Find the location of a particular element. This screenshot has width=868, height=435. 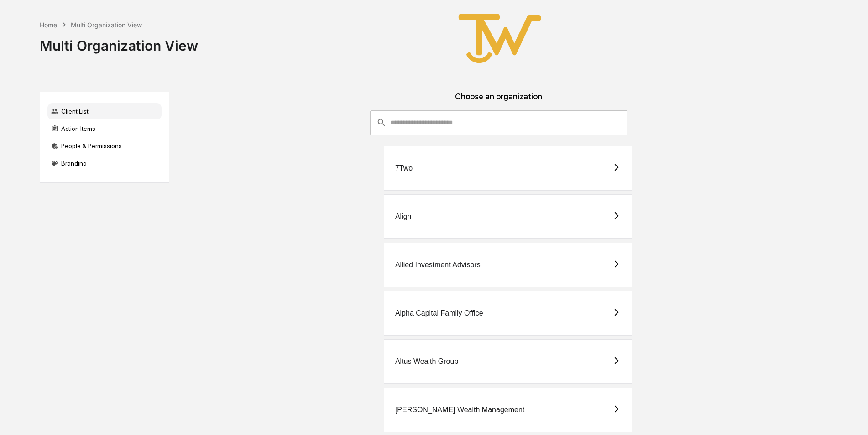

div: Altus Wealth Group is located at coordinates (426, 362).